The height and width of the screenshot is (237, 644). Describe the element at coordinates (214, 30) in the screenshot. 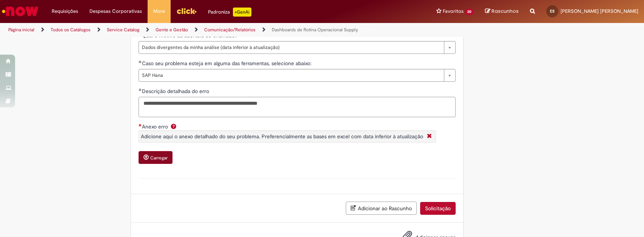

I see `ul: Trilhas de página` at that location.